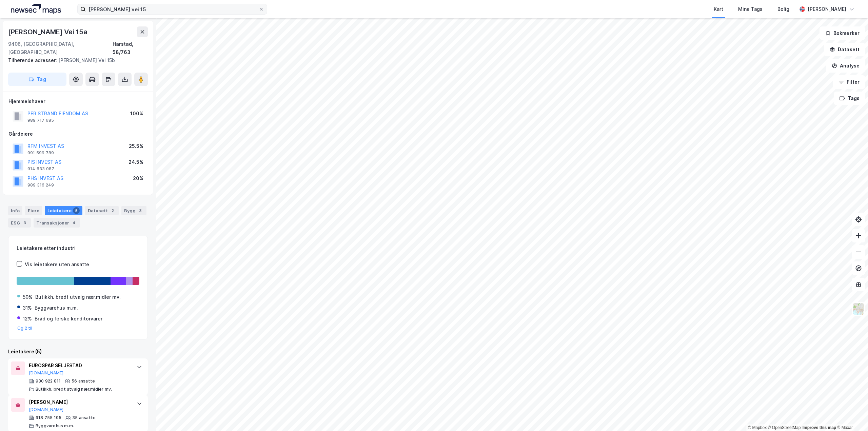 The width and height of the screenshot is (868, 431). What do you see at coordinates (34, 211) in the screenshot?
I see `div: Eiere` at bounding box center [34, 211].